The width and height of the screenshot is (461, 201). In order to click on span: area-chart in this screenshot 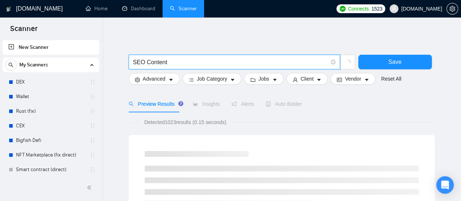, I will do `click(195, 104)`.